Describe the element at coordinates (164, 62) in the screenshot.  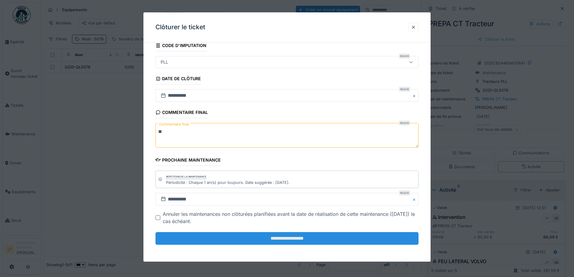
I see `div: PLL` at that location.